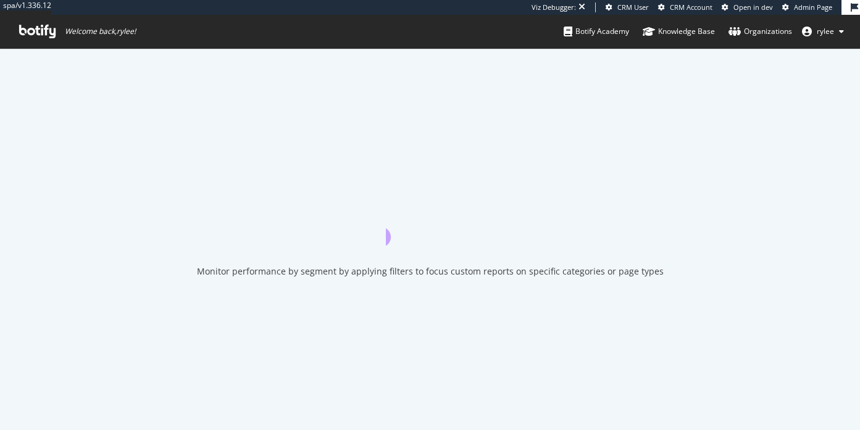  I want to click on span: rylee, so click(826, 31).